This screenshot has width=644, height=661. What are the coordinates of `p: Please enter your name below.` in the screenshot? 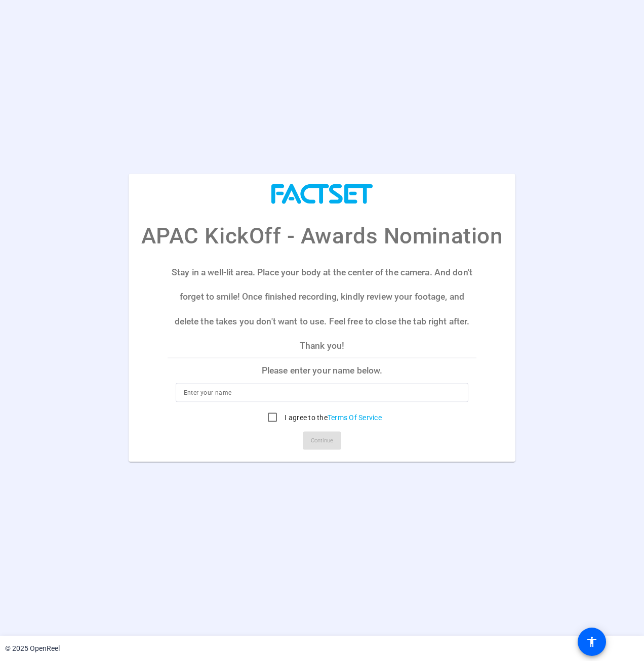 It's located at (322, 371).